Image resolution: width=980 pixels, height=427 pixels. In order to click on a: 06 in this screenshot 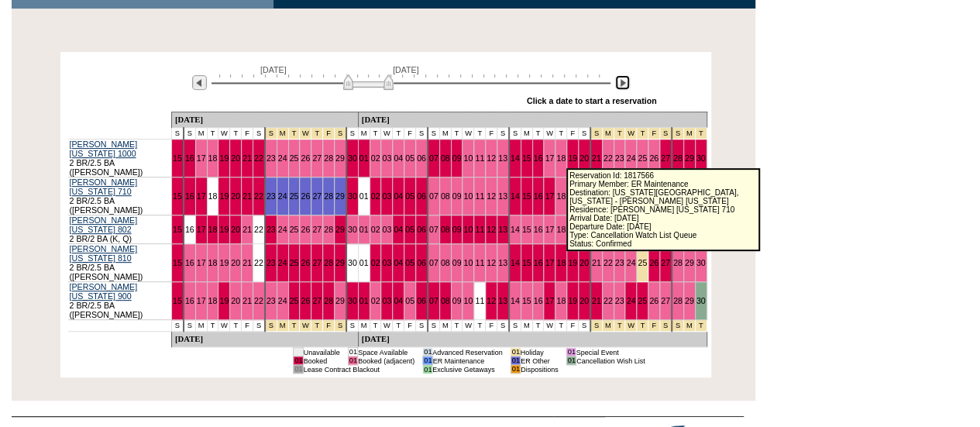, I will do `click(421, 196)`.